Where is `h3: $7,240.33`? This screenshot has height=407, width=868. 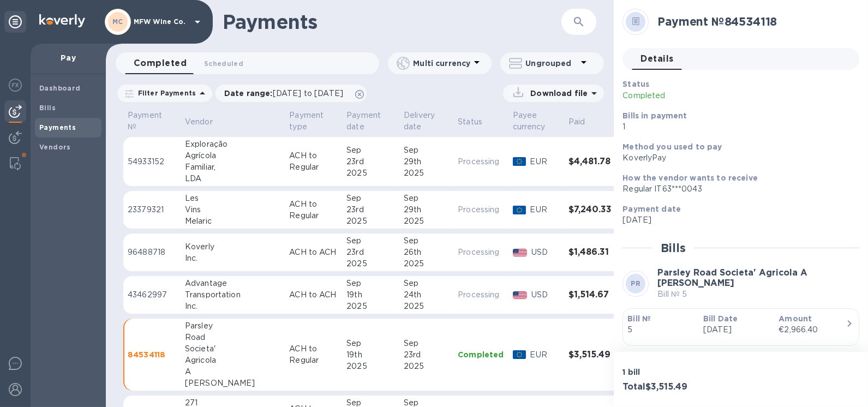
h3: $7,240.33 is located at coordinates (591, 209).